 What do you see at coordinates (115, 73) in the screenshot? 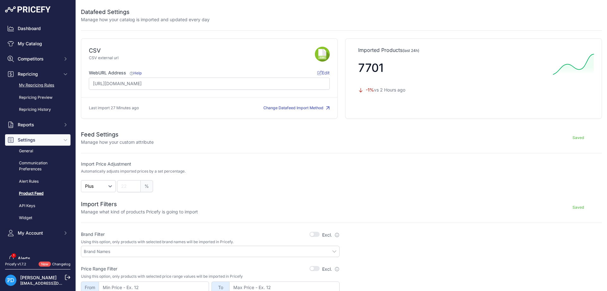
I see `label: WebURL Address` at bounding box center [115, 73].